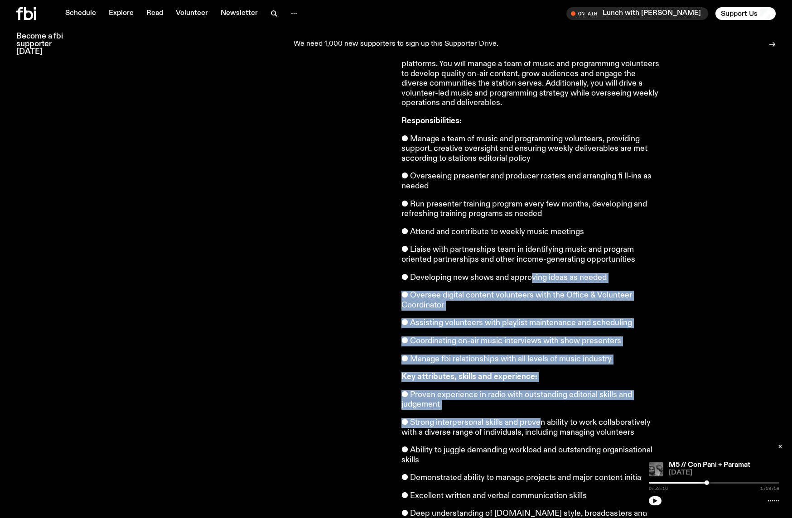 The height and width of the screenshot is (518, 792). I want to click on a: Explore, so click(121, 14).